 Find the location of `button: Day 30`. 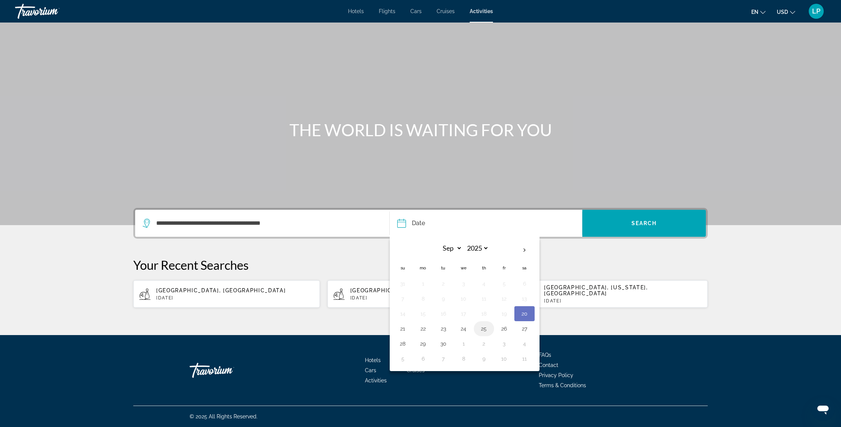

button: Day 30 is located at coordinates (443, 344).